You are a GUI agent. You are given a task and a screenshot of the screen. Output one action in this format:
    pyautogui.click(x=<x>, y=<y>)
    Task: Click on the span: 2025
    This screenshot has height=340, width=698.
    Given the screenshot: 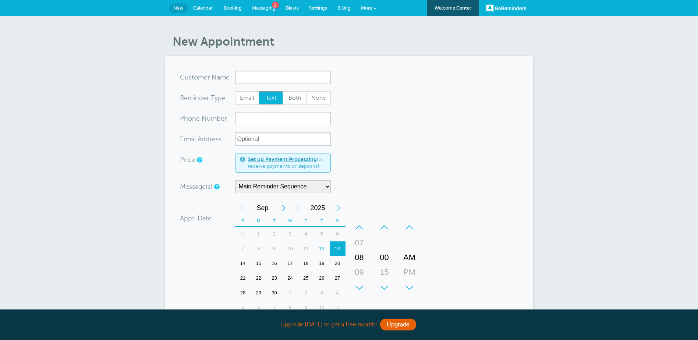 What is the action you would take?
    pyautogui.click(x=318, y=208)
    